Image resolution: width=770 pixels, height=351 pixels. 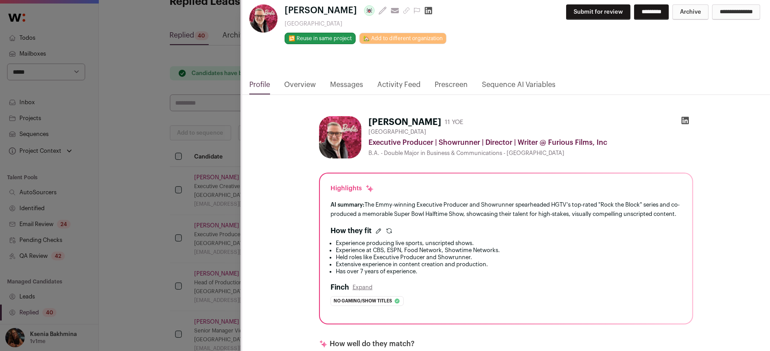 What do you see at coordinates (363, 301) in the screenshot?
I see `span: No gaming/show titles` at bounding box center [363, 301].